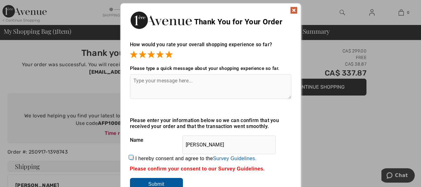 Image resolution: width=421 pixels, height=187 pixels. What do you see at coordinates (196, 158) in the screenshot?
I see `label: I hereby consent and agree to the` at bounding box center [196, 158].